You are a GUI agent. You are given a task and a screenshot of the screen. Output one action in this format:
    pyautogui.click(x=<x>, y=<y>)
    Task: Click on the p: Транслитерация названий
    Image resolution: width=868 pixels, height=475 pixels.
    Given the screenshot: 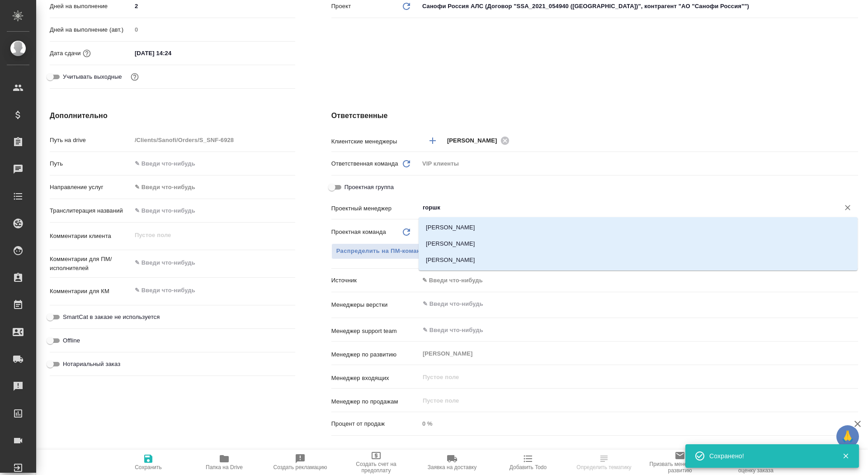 What is the action you would take?
    pyautogui.click(x=90, y=211)
    